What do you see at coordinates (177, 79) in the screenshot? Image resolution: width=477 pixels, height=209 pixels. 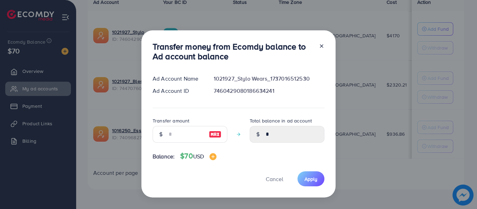 I see `div: Ad Account Name` at bounding box center [177, 79].